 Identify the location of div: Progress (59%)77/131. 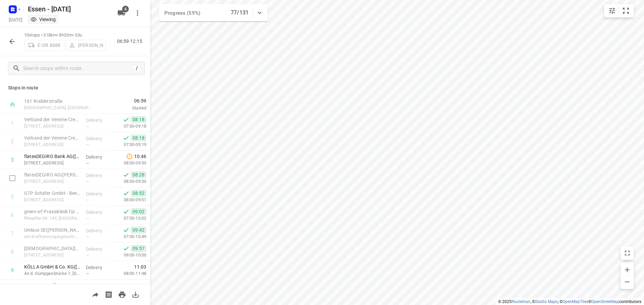
(214, 13).